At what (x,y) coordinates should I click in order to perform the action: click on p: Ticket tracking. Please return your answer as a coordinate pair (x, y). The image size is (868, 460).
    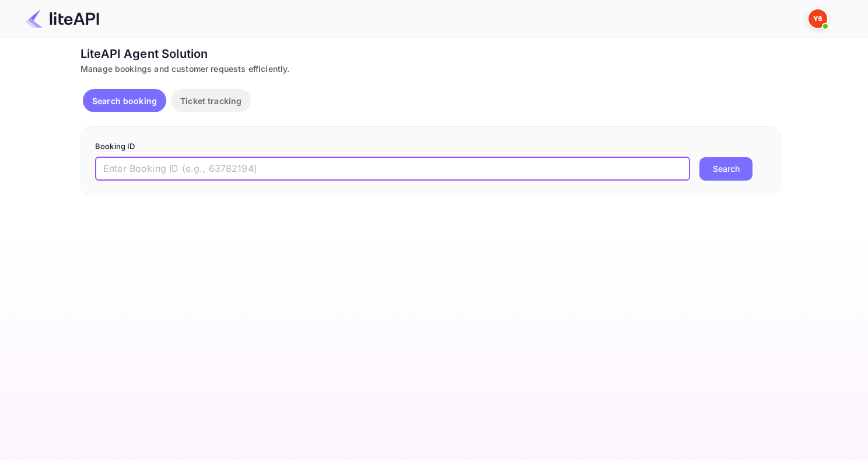
    Looking at the image, I should click on (211, 101).